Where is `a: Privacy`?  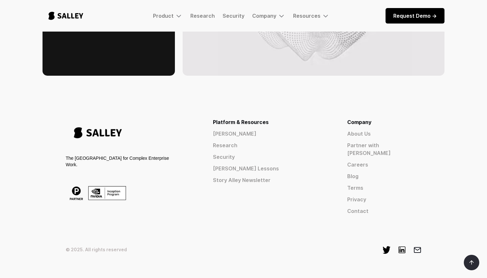 a: Privacy is located at coordinates (384, 199).